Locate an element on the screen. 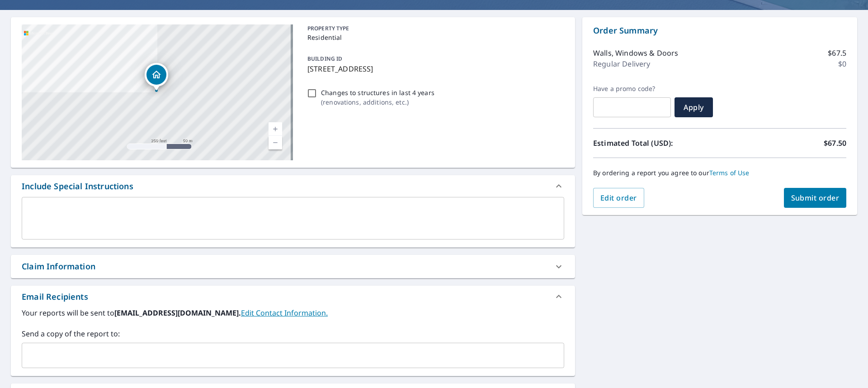  p: Changes to structures in last 4 years is located at coordinates (378, 92).